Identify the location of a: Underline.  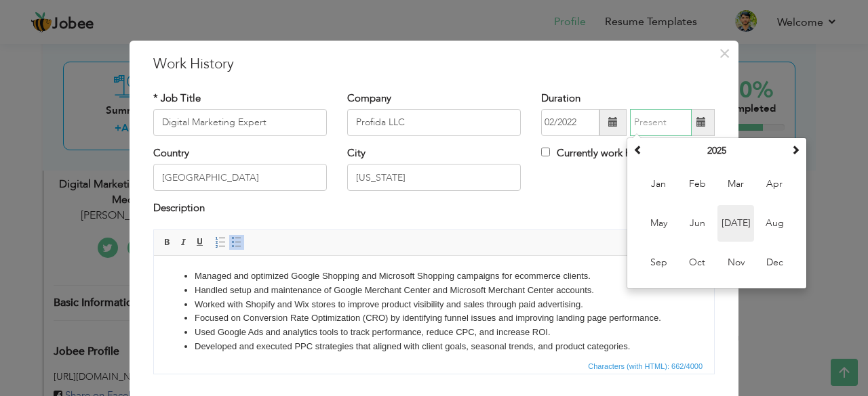
(200, 242).